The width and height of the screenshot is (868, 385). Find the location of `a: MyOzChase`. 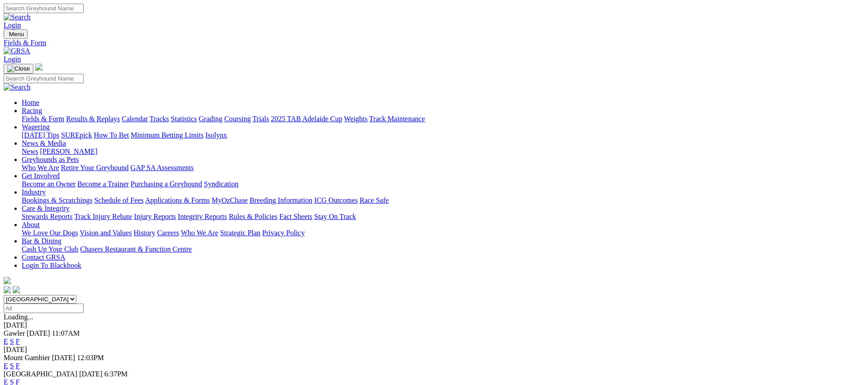

a: MyOzChase is located at coordinates (230, 200).